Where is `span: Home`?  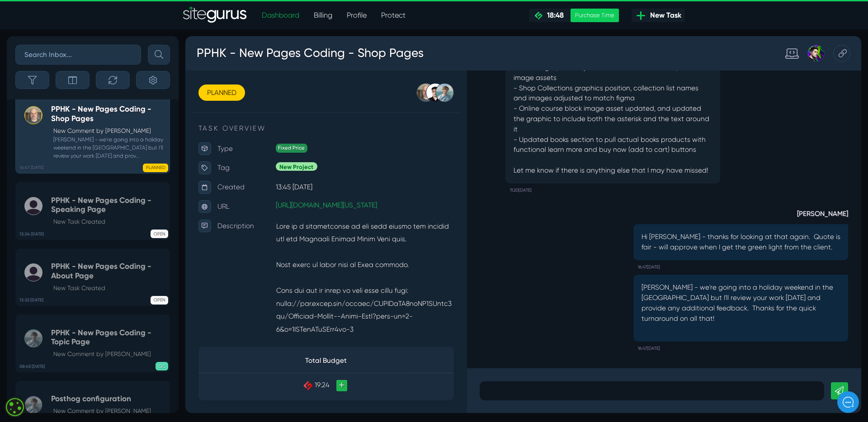
span: Home is located at coordinates (45, 316).